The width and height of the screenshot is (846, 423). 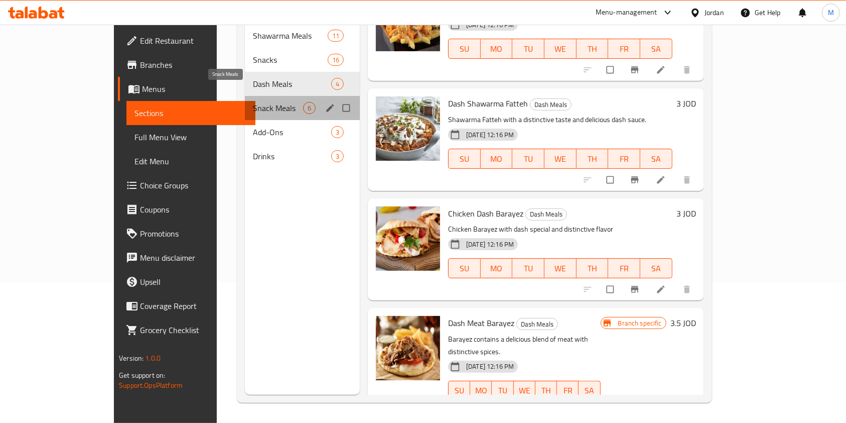 I want to click on span: Snacks, so click(x=290, y=60).